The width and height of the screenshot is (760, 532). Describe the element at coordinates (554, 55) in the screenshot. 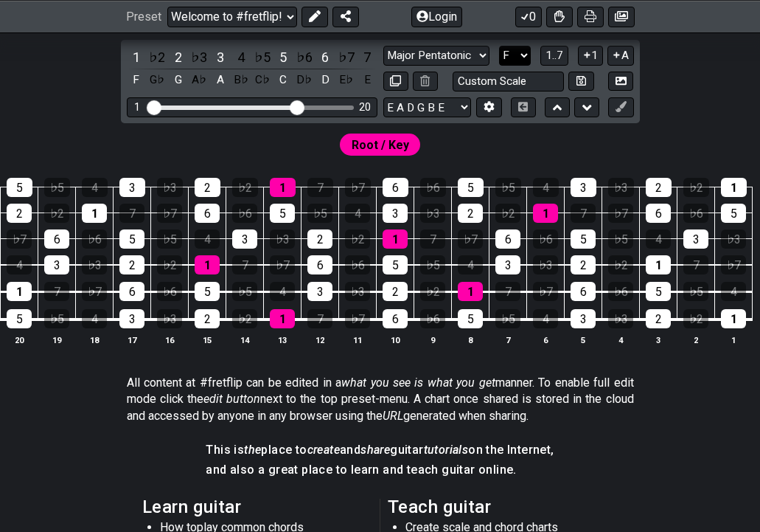

I see `span: 1..7` at that location.